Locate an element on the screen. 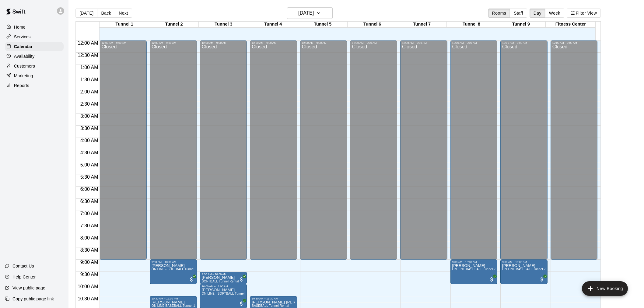  div: Availability is located at coordinates (34, 56).